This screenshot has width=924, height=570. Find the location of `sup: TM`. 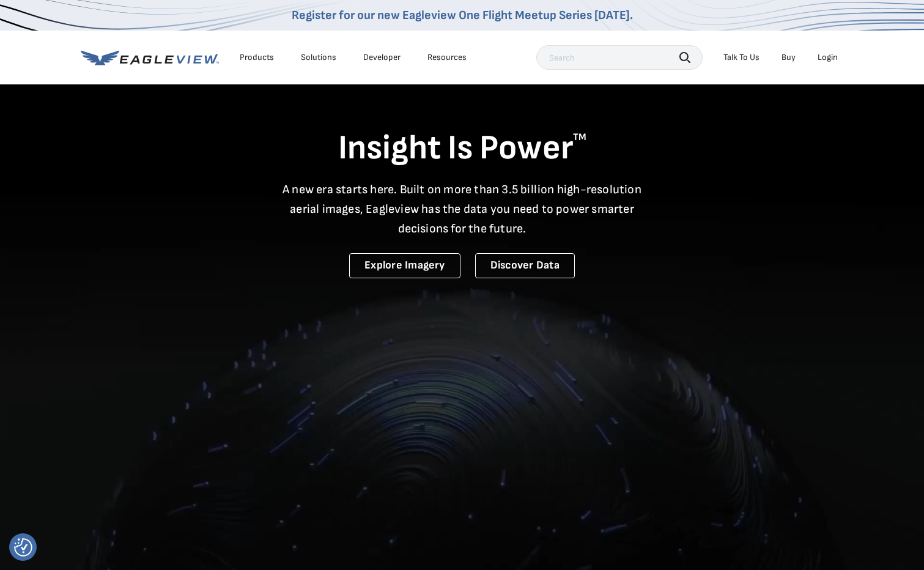

sup: TM is located at coordinates (579, 137).